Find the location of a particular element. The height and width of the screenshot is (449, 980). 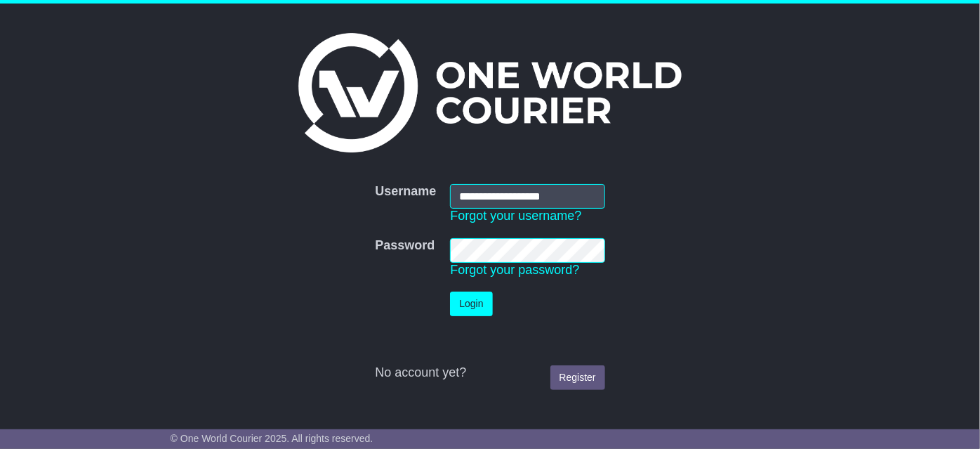

a: Forgot your password? is located at coordinates (514, 270).